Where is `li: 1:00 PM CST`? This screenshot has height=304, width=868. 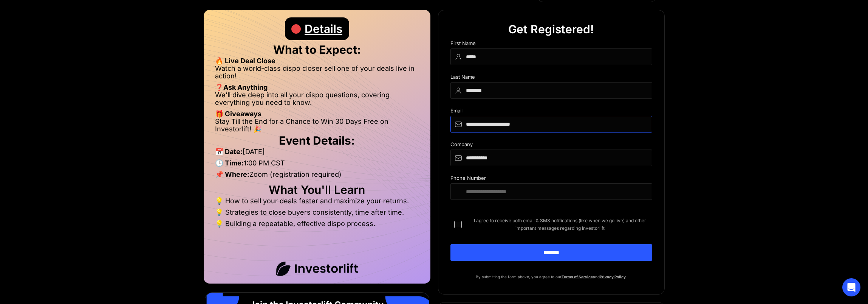
li: 1:00 PM CST is located at coordinates (317, 165).